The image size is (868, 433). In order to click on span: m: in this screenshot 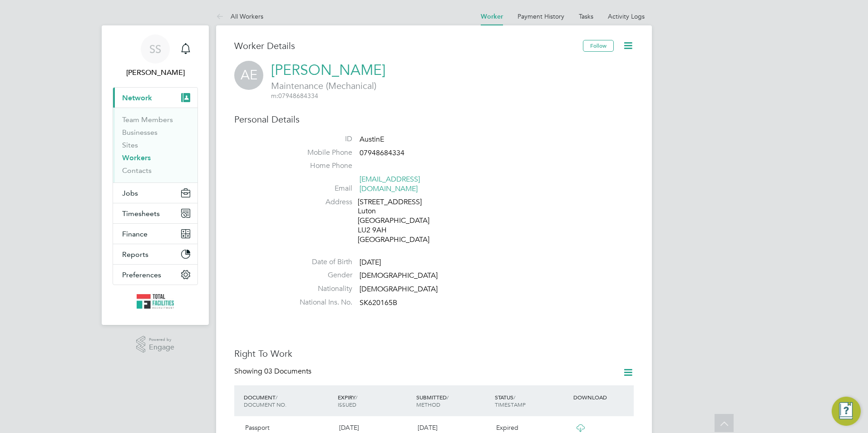, I will do `click(275, 96)`.